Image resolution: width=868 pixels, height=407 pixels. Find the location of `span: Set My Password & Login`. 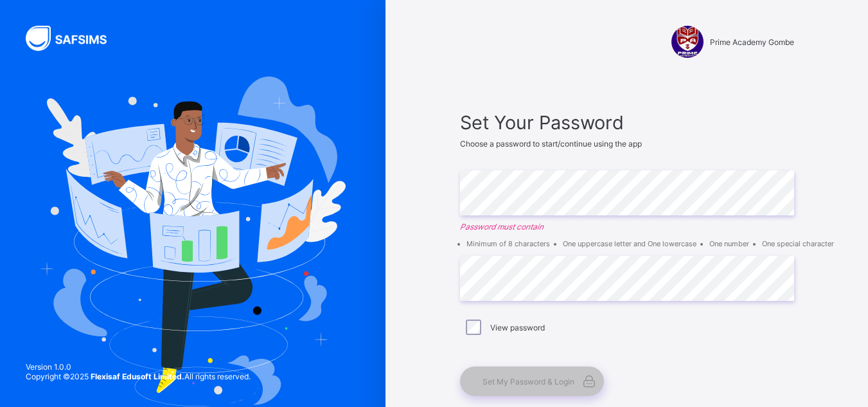

span: Set My Password & Login is located at coordinates (528, 382).